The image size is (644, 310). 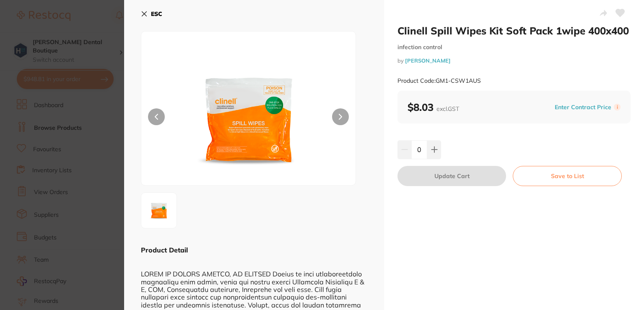 I want to click on h2: Clinell Spill Wipes Kit Soft Pack 1wipe 400x400, so click(x=514, y=31).